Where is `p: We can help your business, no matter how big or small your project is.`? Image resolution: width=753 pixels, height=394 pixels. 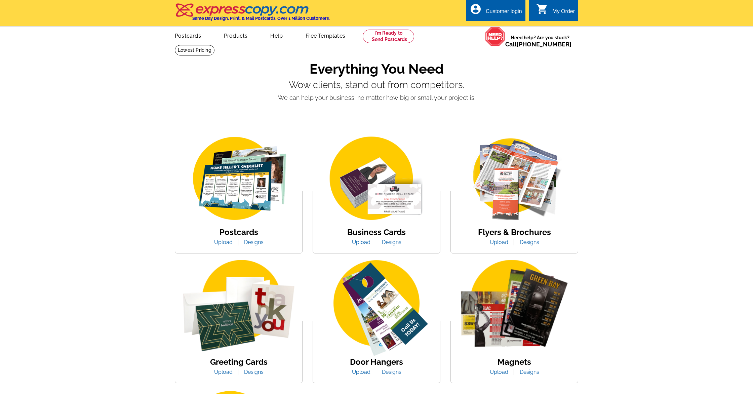 p: We can help your business, no matter how big or small your project is. is located at coordinates (376, 97).